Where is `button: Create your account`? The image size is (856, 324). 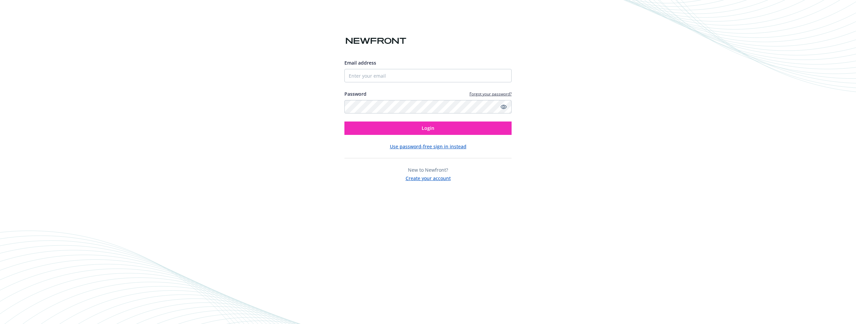
button: Create your account is located at coordinates (428, 177).